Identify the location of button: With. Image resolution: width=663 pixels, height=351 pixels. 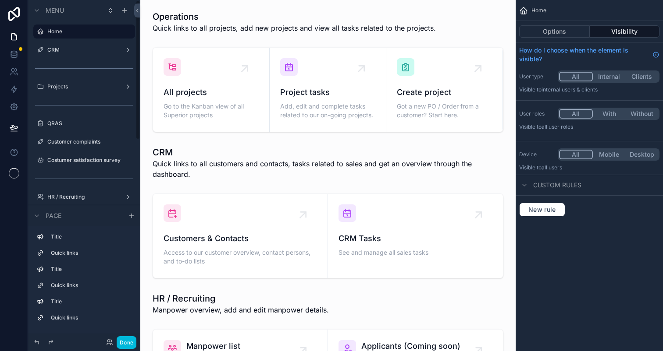
(609, 114).